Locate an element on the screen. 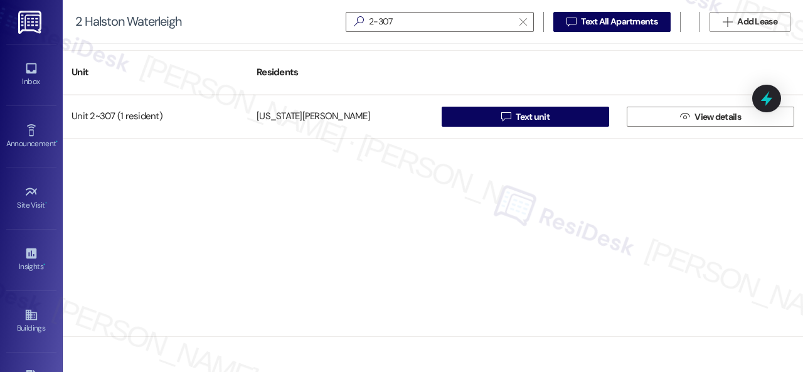 The height and width of the screenshot is (372, 803). a: Site Visit • is located at coordinates (31, 198).